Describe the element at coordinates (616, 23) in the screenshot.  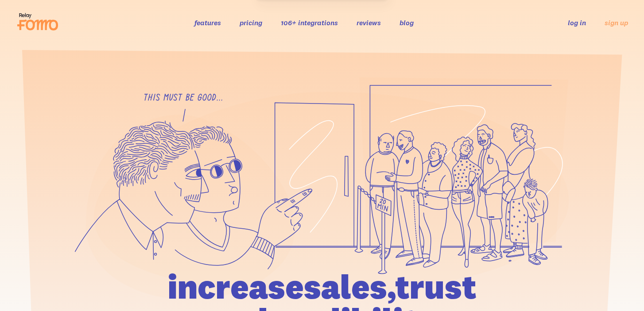
I see `a: sign up` at that location.